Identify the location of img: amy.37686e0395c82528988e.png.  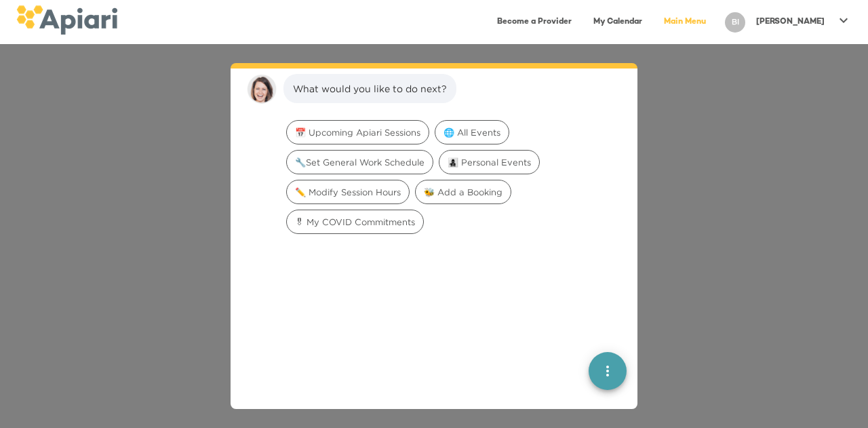
(262, 89).